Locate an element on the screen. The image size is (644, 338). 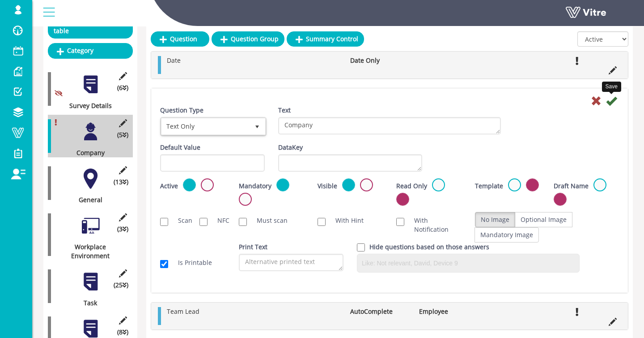
input: With Hint is located at coordinates (322, 222).